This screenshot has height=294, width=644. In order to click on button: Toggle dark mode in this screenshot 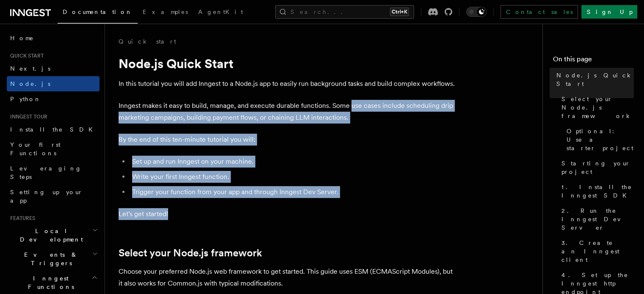, I will do `click(476, 12)`.